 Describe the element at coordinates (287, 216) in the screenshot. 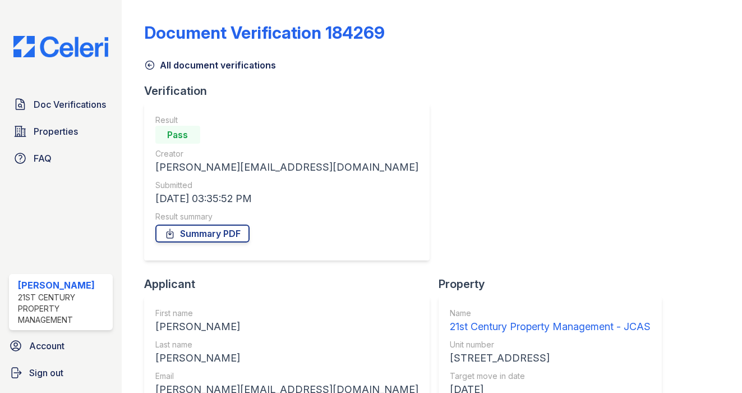

I see `div: Result summary` at that location.